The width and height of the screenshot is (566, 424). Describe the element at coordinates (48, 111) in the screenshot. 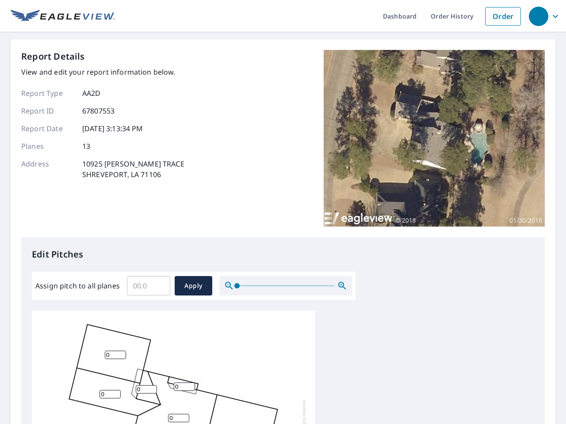

I see `p: Report ID` at that location.